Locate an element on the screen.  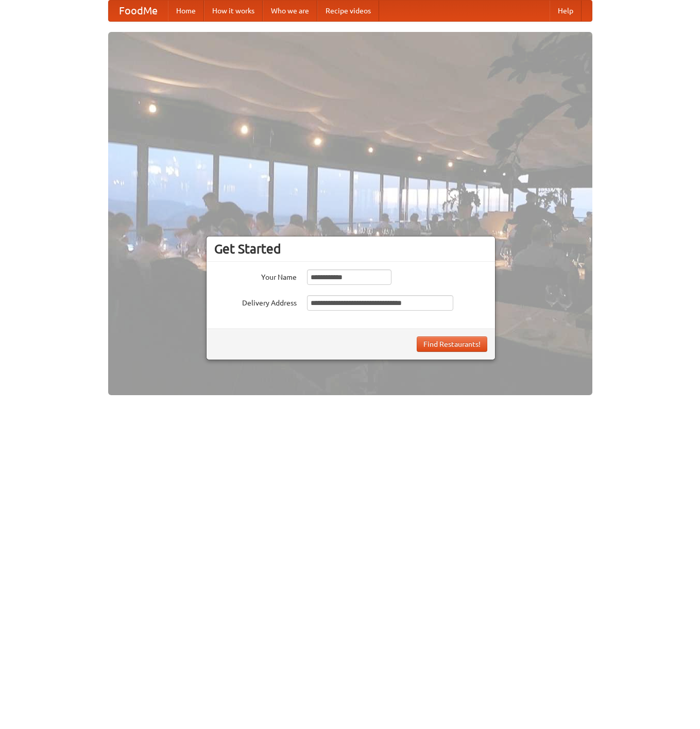
a: FoodMe is located at coordinates (138, 11).